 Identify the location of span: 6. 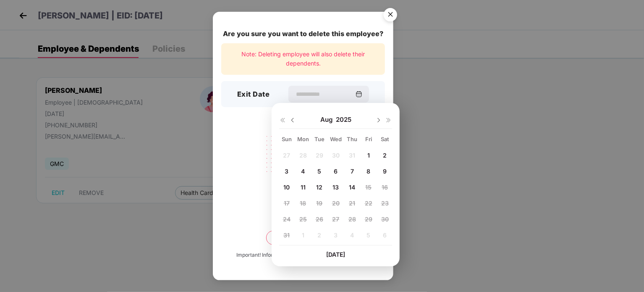
(336, 171).